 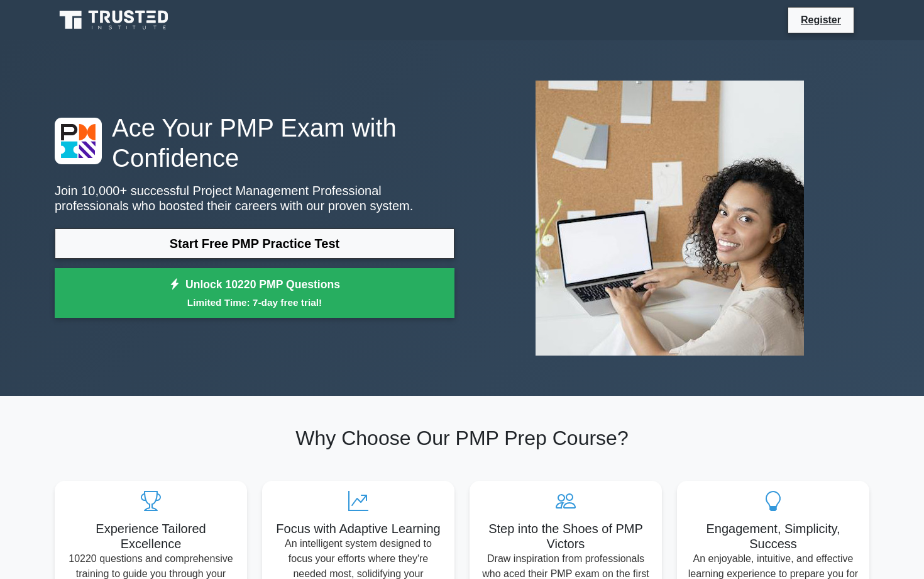 What do you see at coordinates (822, 20) in the screenshot?
I see `a: Register` at bounding box center [822, 20].